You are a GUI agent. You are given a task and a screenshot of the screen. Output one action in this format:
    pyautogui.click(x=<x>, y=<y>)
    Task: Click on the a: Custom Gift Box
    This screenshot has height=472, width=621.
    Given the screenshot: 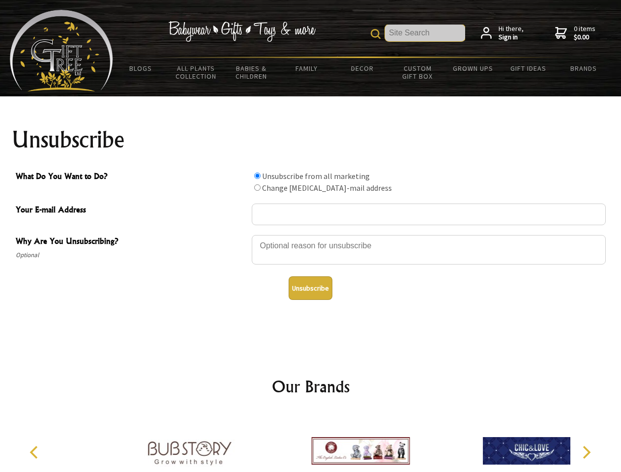 What is the action you would take?
    pyautogui.click(x=418, y=72)
    